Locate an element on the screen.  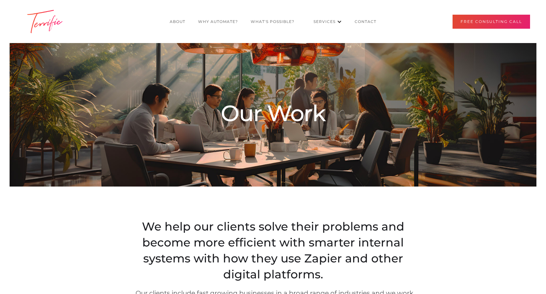
a: Why Automate? is located at coordinates (218, 22).